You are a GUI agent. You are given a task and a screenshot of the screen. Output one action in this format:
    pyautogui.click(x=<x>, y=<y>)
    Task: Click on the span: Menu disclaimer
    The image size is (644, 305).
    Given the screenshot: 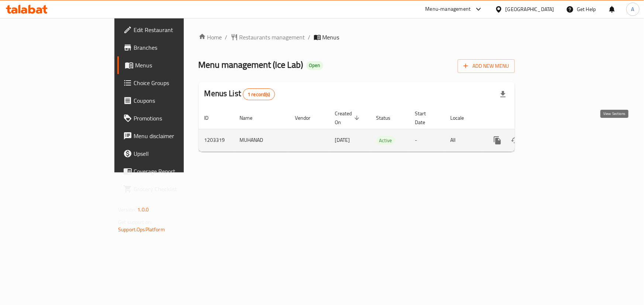 What is the action you would take?
    pyautogui.click(x=174, y=136)
    